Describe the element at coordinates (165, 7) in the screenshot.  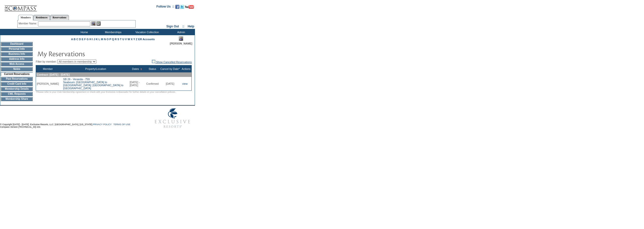
I see `td: Follow Us ::` at that location.